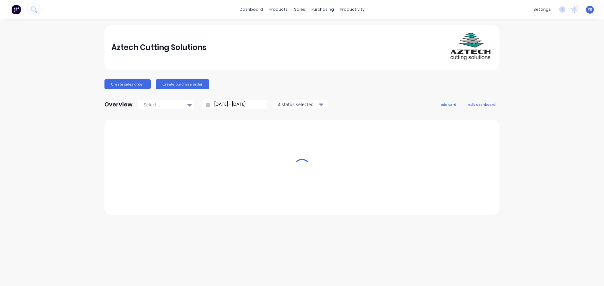 This screenshot has height=286, width=604. What do you see at coordinates (182, 84) in the screenshot?
I see `button: Create purchase order` at bounding box center [182, 84].